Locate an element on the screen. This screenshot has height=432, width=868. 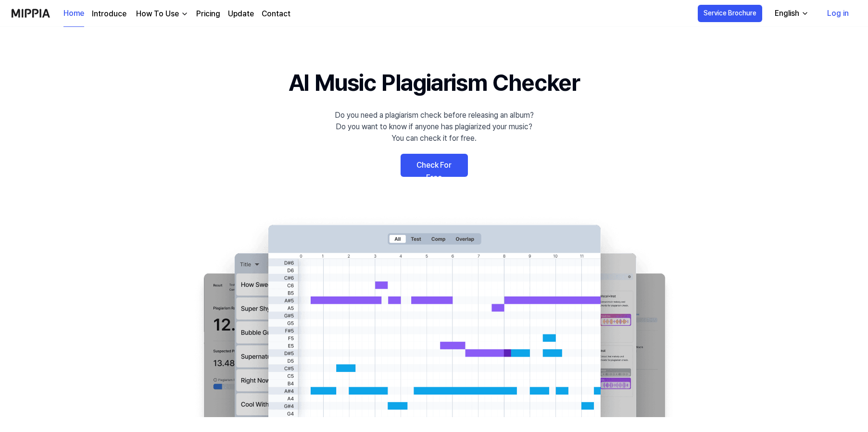
img: main Image is located at coordinates (434, 317).